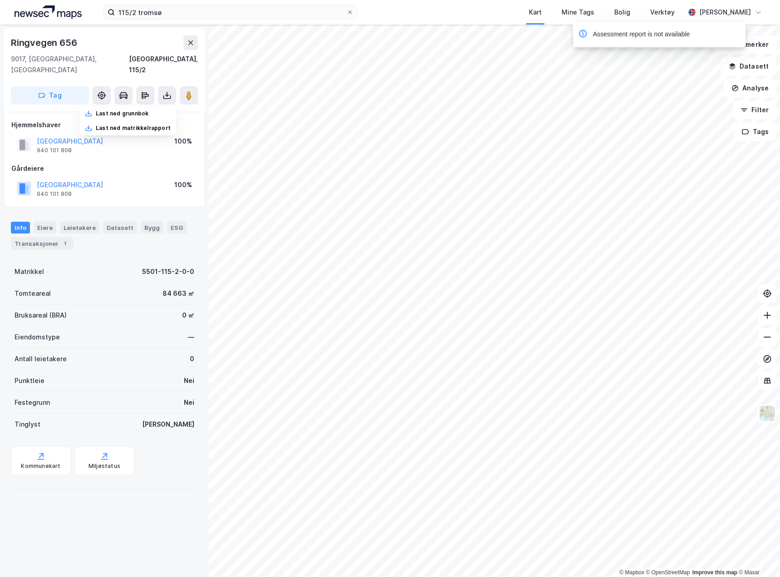 This screenshot has height=577, width=780. I want to click on img: Z, so click(767, 413).